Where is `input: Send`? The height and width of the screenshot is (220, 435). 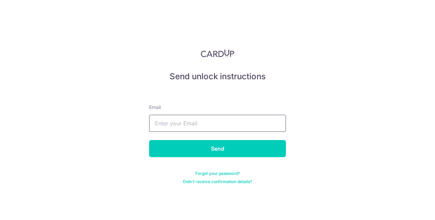 input: Send is located at coordinates (217, 149).